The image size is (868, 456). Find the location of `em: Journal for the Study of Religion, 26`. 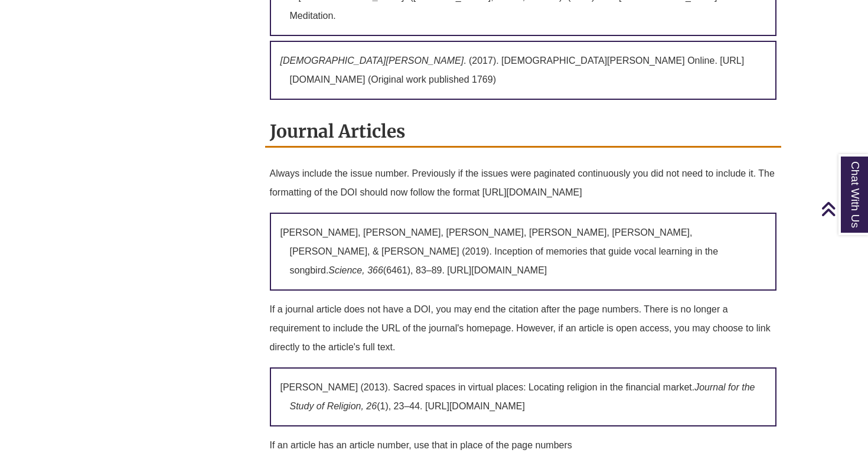

em: Journal for the Study of Religion, 26 is located at coordinates (523, 396).